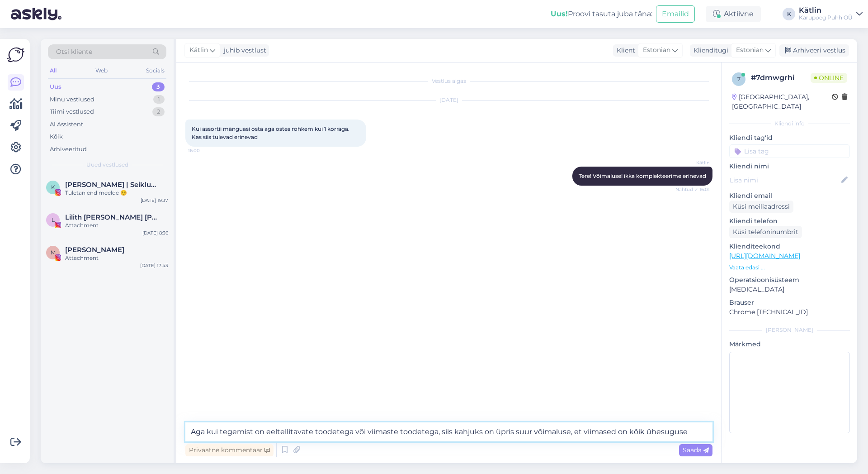  I want to click on div: Kätlin, so click(826, 11).